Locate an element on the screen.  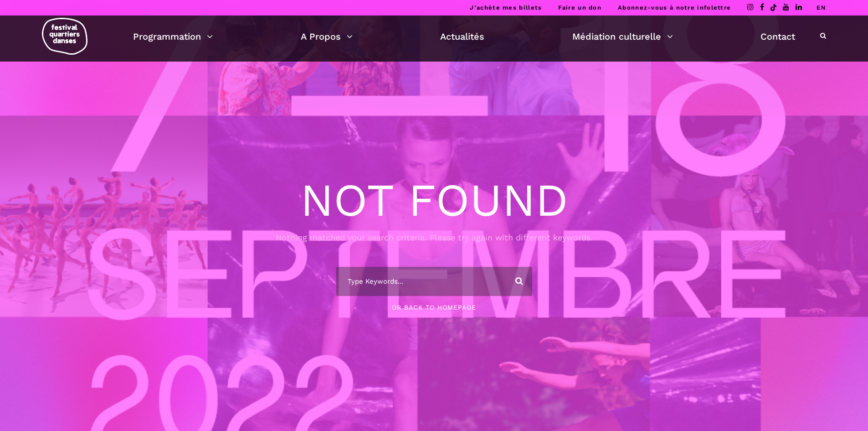
a: EN is located at coordinates (821, 8).